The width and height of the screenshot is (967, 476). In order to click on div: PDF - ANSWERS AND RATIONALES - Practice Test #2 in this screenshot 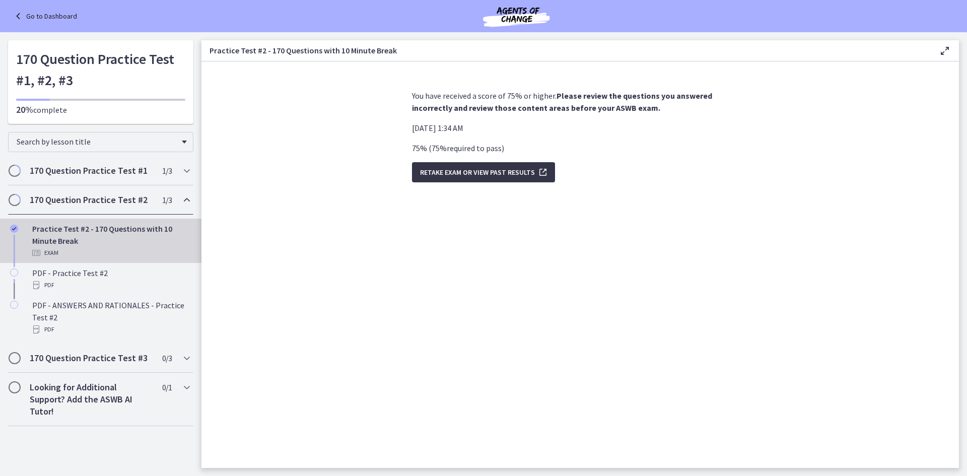, I will do `click(111, 317)`.